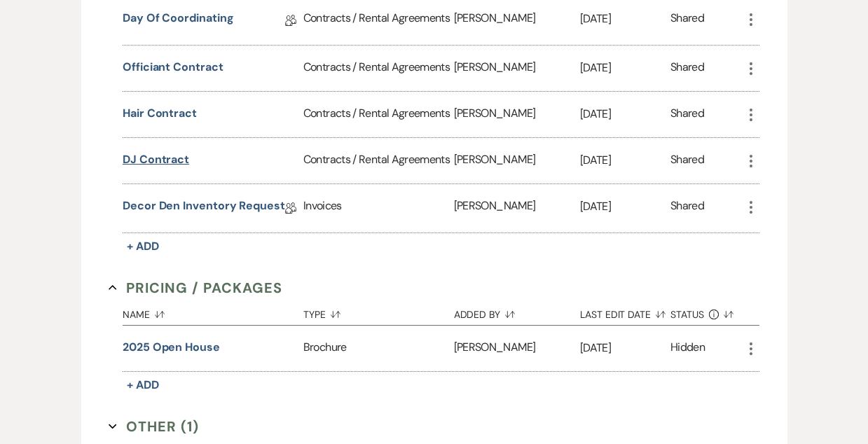  I want to click on button: DJ Contract, so click(155, 160).